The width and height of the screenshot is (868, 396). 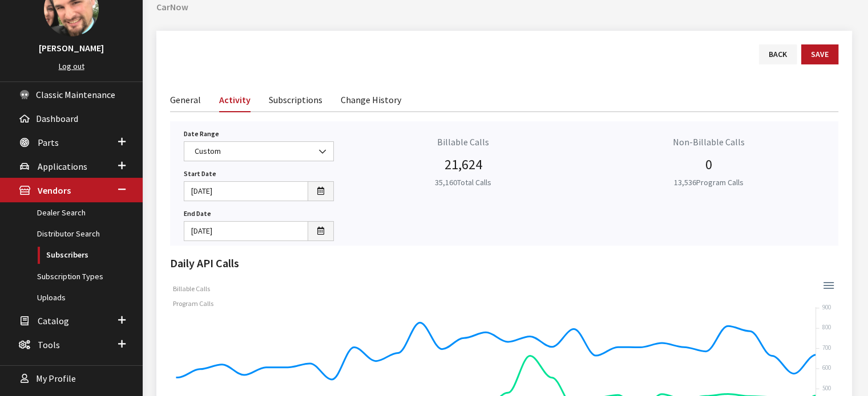 I want to click on div: Menu, so click(x=827, y=283).